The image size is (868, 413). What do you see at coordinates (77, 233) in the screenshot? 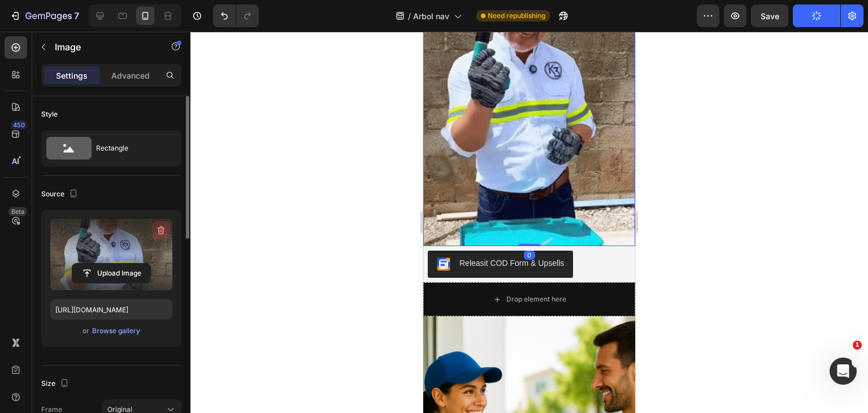
I see `button: Releasit COD Form & Upsells` at bounding box center [77, 233].